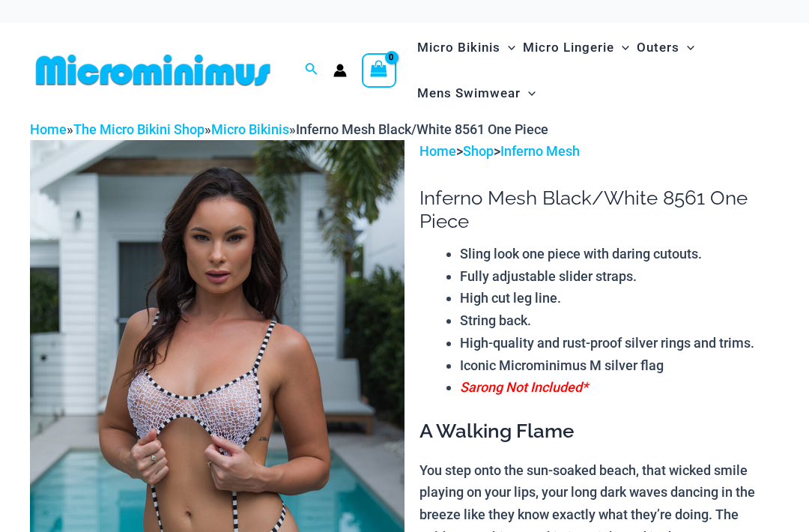 The image size is (809, 532). I want to click on li: String back., so click(620, 320).